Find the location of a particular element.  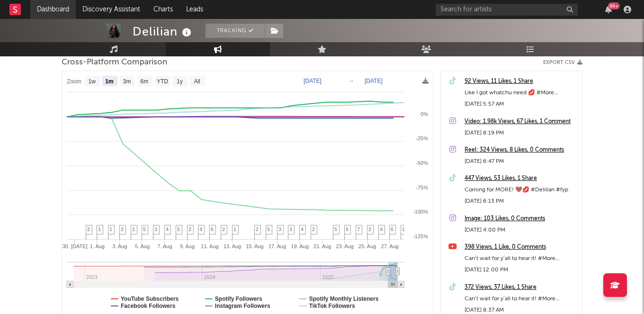

text: 3m is located at coordinates (127, 82).